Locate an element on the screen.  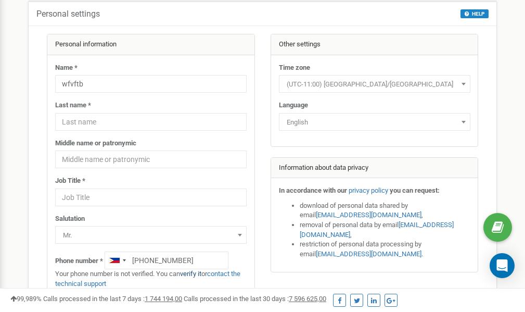
div: Open Intercom Messenger is located at coordinates (502, 265).